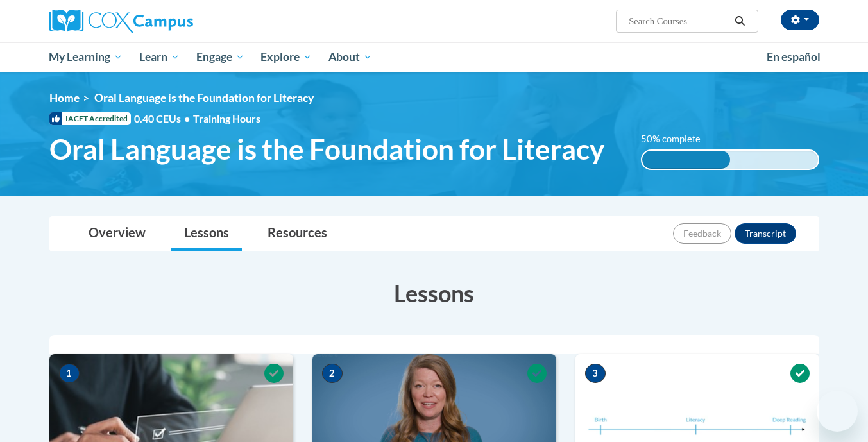  I want to click on span: 3, so click(595, 373).